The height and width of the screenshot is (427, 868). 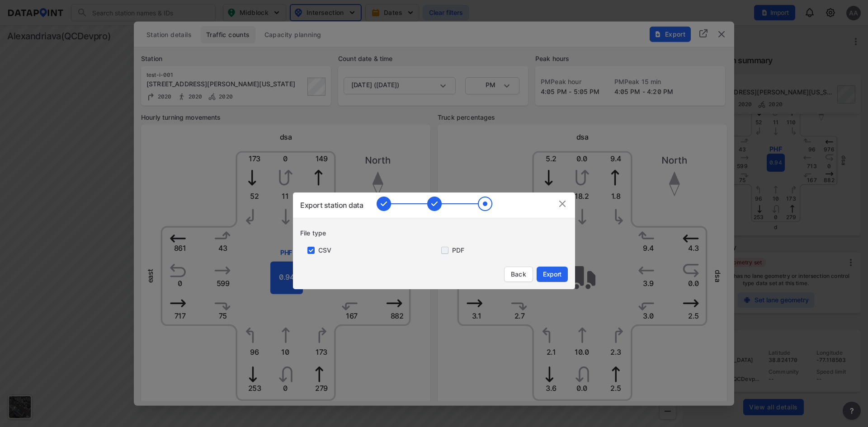 I want to click on img: IvGo9hDFjq0U70AQfCTEoVEAFwAAAAASUVORK5CYII=, so click(x=562, y=204).